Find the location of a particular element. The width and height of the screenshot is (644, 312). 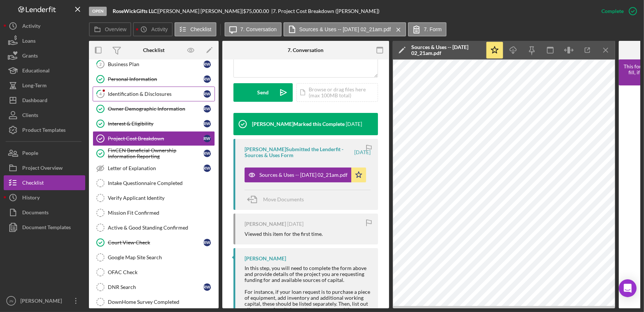

a: Personal InformationRW is located at coordinates (154, 79).